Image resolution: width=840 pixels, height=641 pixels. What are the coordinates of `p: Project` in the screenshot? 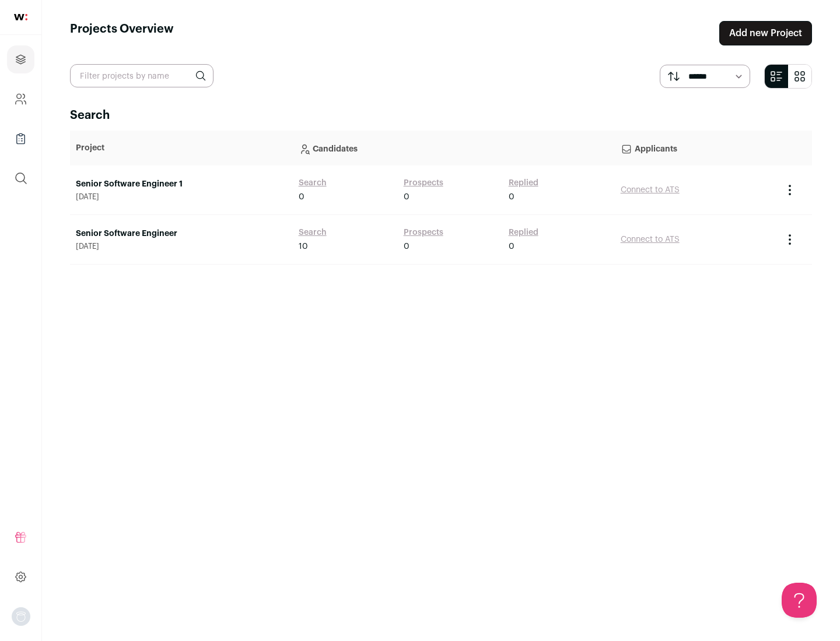 It's located at (181, 148).